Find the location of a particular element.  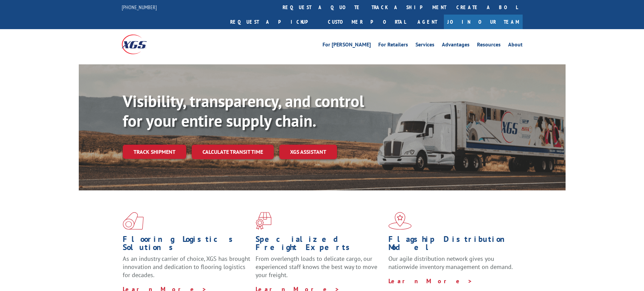

span: As an industry carrier of choice, XGS has brought innovation and dedication to flooring logistics... is located at coordinates (186, 266).